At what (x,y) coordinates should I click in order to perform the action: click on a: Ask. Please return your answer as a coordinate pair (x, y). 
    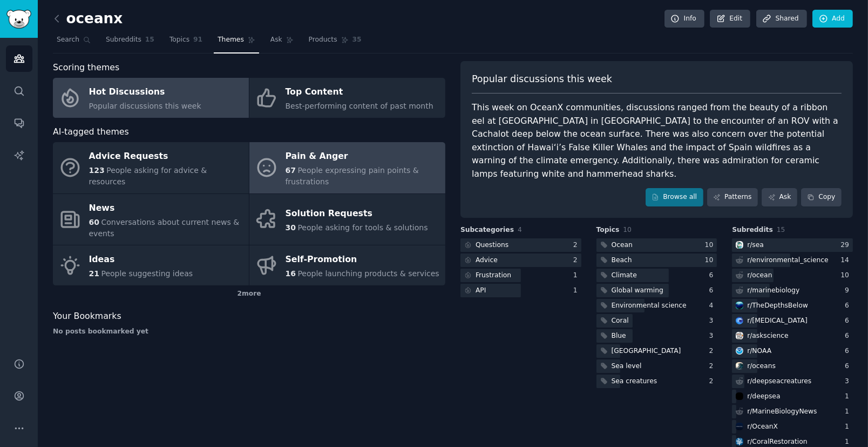
    Looking at the image, I should click on (282, 42).